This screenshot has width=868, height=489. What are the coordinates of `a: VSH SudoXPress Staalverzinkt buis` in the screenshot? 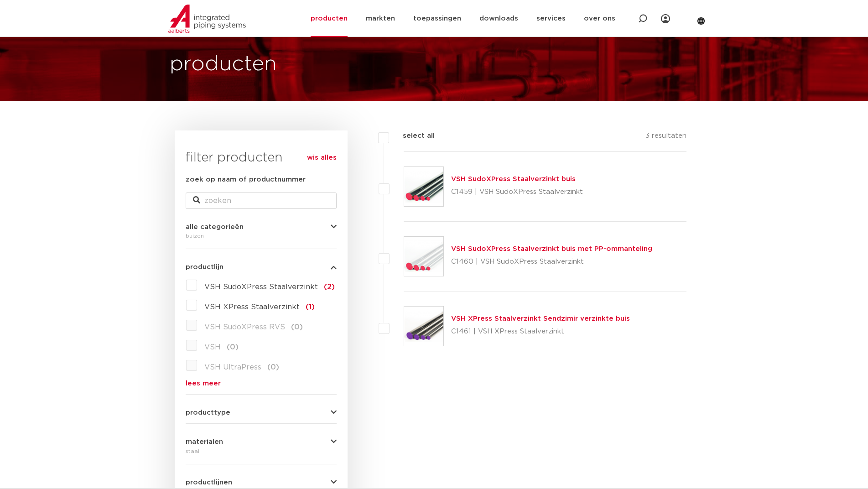 It's located at (513, 179).